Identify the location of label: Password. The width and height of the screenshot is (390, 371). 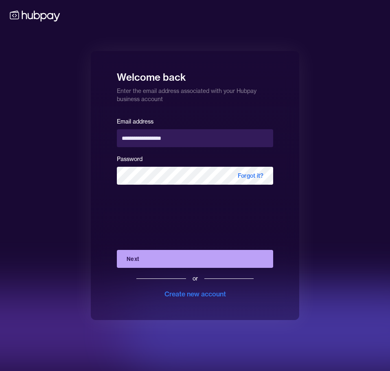
(130, 159).